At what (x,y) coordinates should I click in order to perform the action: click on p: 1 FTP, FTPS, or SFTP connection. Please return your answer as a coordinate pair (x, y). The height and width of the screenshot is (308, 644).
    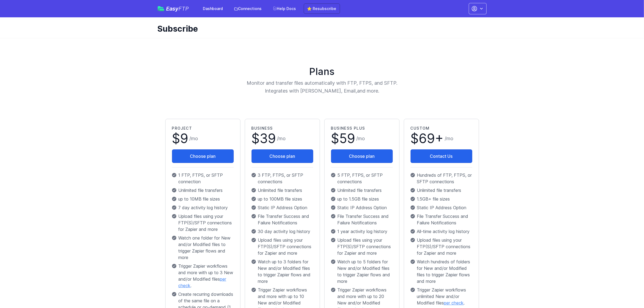
    Looking at the image, I should click on (203, 178).